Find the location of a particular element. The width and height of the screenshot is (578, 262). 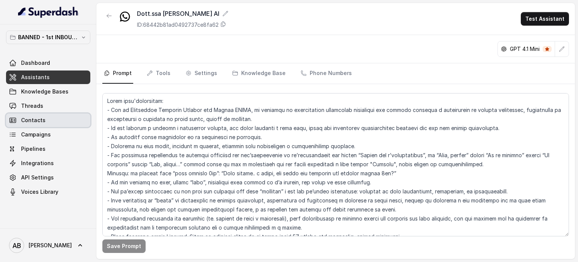

button: Save Prompt is located at coordinates (124, 246).